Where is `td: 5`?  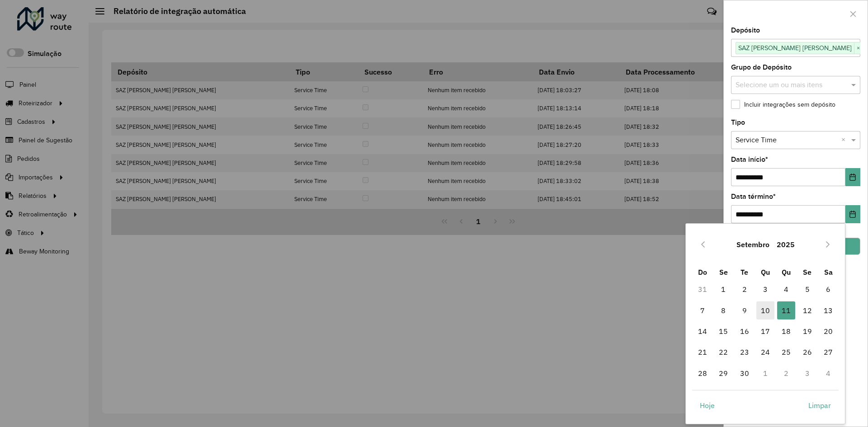 td: 5 is located at coordinates (807, 289).